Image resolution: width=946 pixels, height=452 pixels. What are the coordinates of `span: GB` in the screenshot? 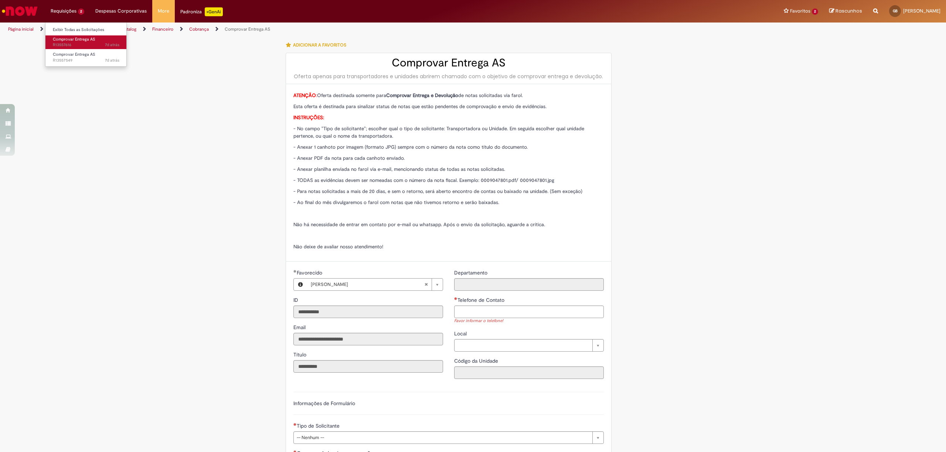 It's located at (895, 11).